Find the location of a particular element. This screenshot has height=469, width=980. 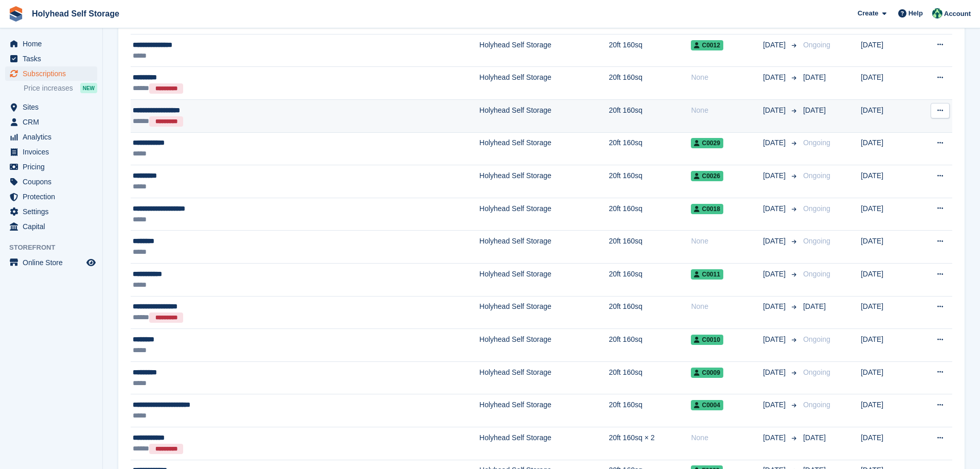

span: Sites is located at coordinates (53, 107).